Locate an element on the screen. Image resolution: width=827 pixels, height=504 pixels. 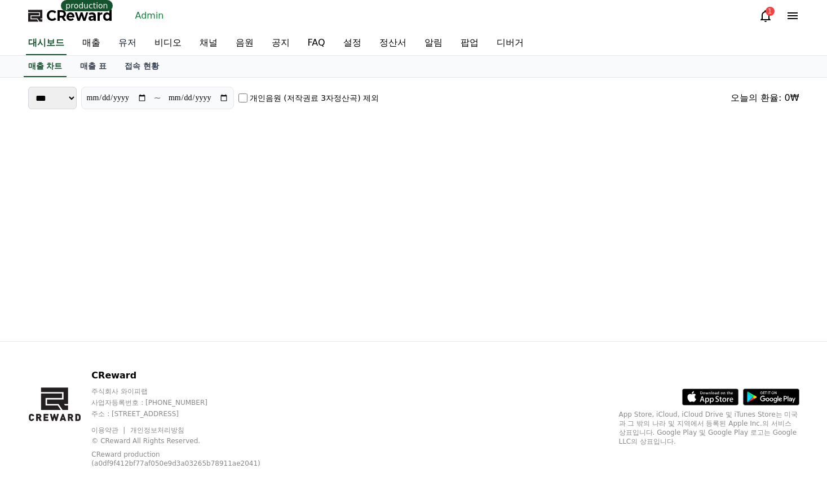
a: 매출 is located at coordinates (91, 43).